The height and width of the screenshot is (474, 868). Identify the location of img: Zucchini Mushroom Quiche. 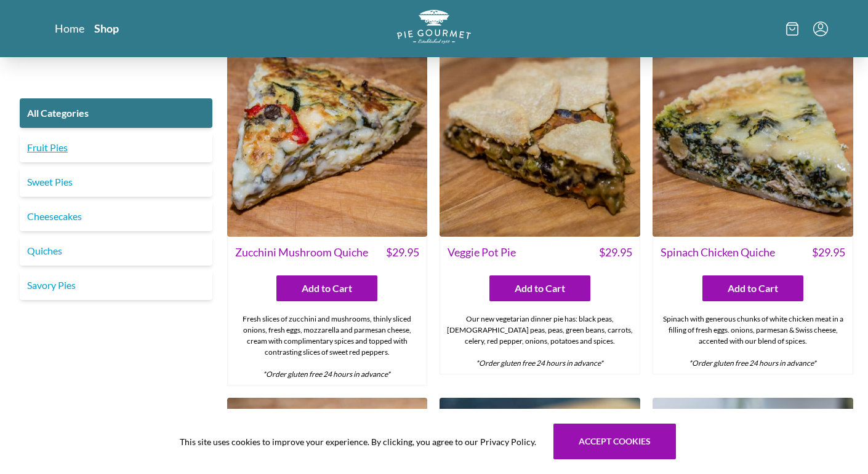
(327, 137).